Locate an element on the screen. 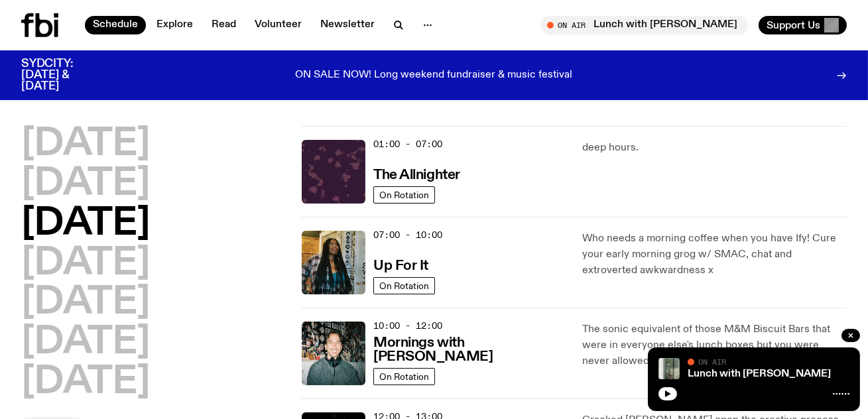 Image resolution: width=868 pixels, height=419 pixels. a: Schedule is located at coordinates (115, 25).